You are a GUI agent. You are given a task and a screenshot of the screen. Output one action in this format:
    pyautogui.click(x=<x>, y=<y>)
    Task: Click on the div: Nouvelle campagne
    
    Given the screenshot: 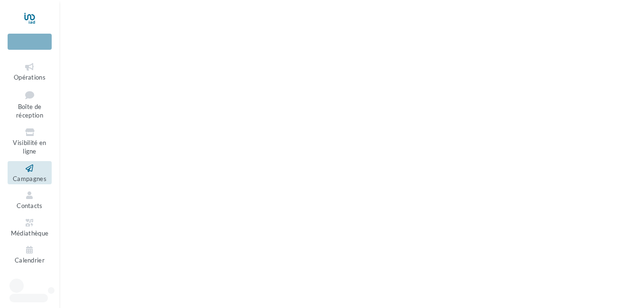 What is the action you would take?
    pyautogui.click(x=29, y=42)
    